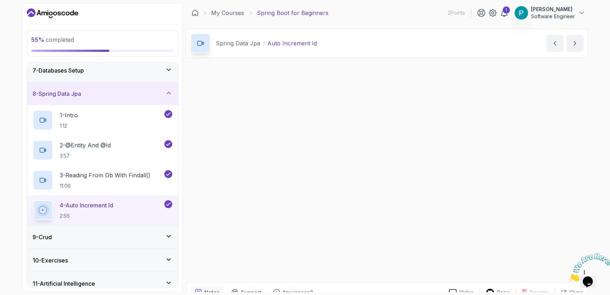 The image size is (610, 295). What do you see at coordinates (69, 126) in the screenshot?
I see `p: 1:12` at bounding box center [69, 126].